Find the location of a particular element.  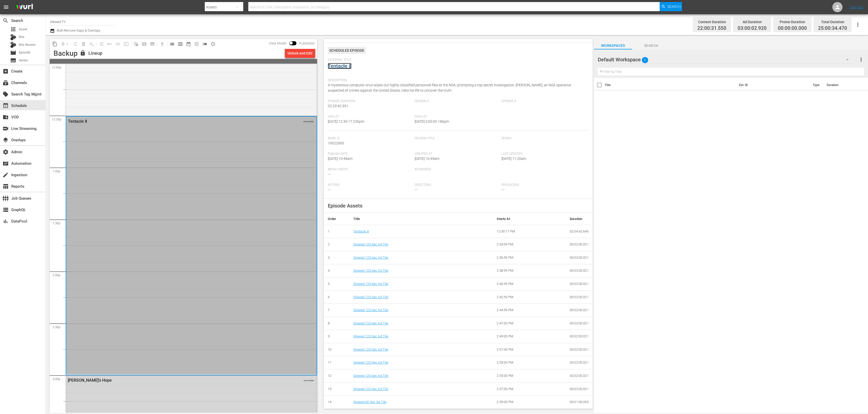

td: 2:59:00 PM is located at coordinates (529, 402).